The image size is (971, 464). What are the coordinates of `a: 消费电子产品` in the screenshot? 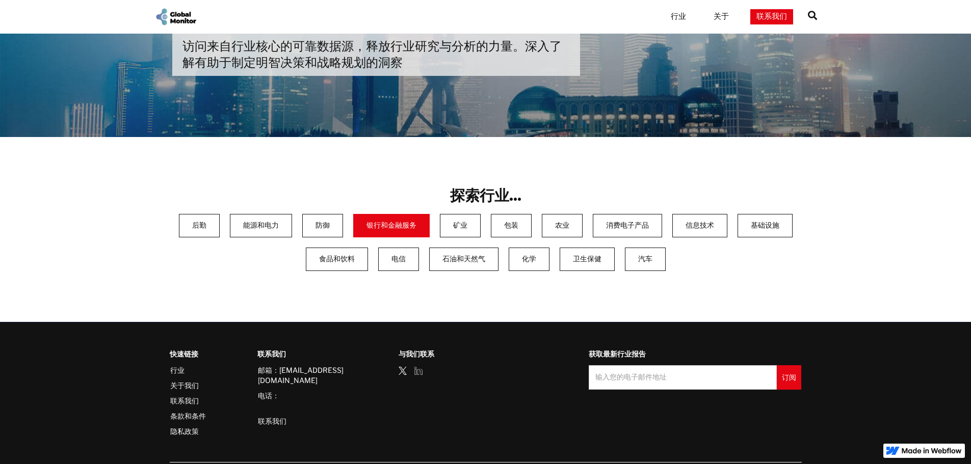 It's located at (628, 226).